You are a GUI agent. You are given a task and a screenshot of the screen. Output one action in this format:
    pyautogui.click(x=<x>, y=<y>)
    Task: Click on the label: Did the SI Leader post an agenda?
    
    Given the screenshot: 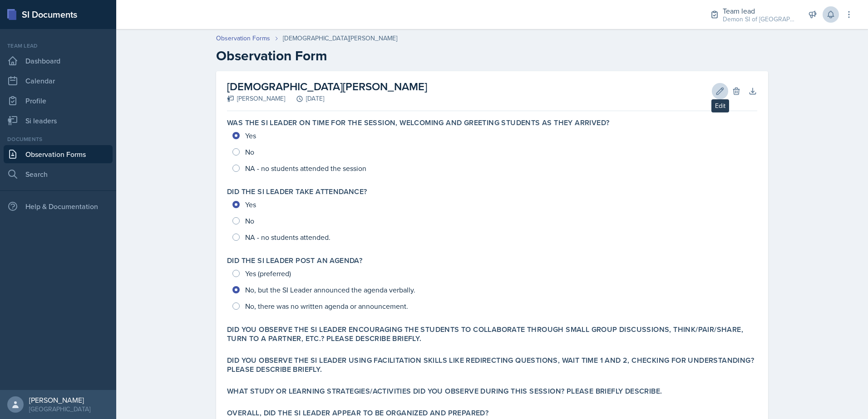 What is the action you would take?
    pyautogui.click(x=294, y=261)
    